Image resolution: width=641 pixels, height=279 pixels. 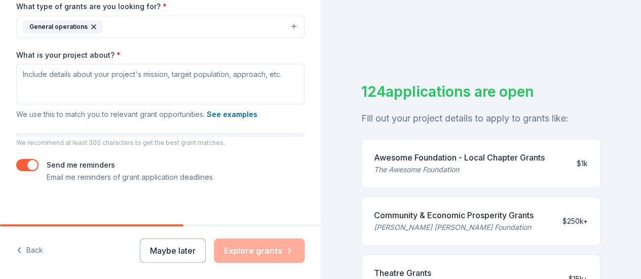 What do you see at coordinates (160, 143) in the screenshot?
I see `p: We recommend at least 300 characters to get the best grant matches.` at bounding box center [160, 143].